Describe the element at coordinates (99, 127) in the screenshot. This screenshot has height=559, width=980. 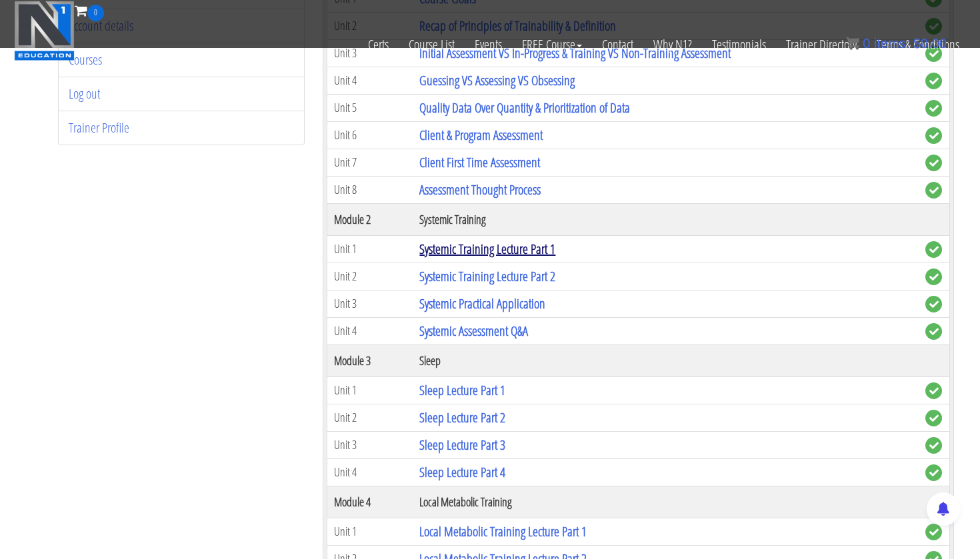
I see `a: Trainer Profile` at that location.